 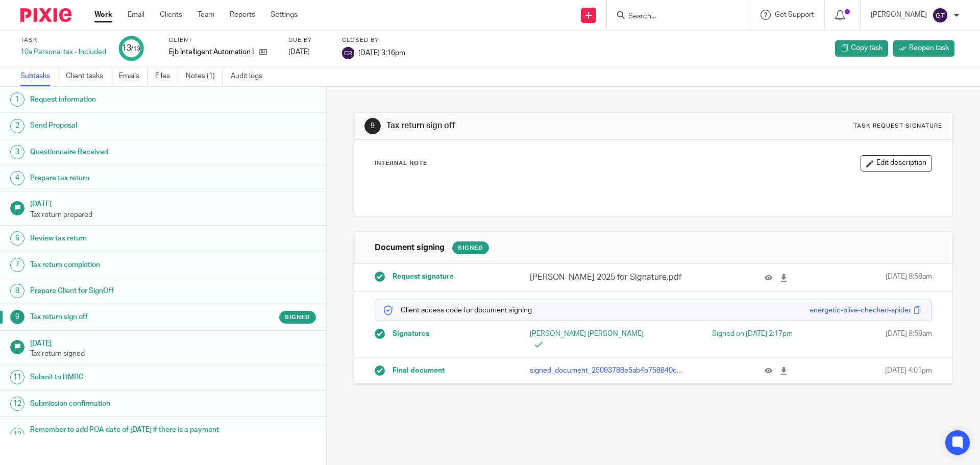 What do you see at coordinates (125, 125) in the screenshot?
I see `h1: Send Proposal` at bounding box center [125, 125].